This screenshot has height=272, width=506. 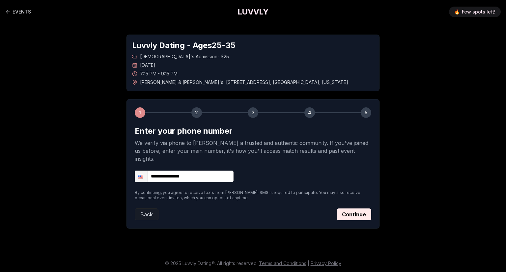 I want to click on div: United States: + 1, so click(x=141, y=176).